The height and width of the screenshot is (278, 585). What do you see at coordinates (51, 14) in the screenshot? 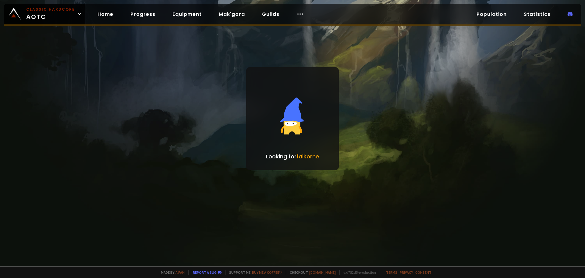
I see `span: AOTC` at bounding box center [51, 14].